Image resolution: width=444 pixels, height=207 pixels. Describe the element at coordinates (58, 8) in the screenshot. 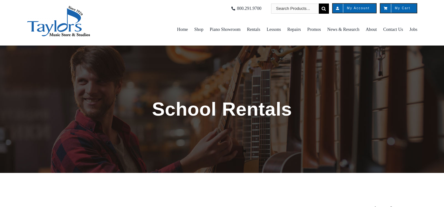

I see `a: taylors-music-store-west-chester` at that location.